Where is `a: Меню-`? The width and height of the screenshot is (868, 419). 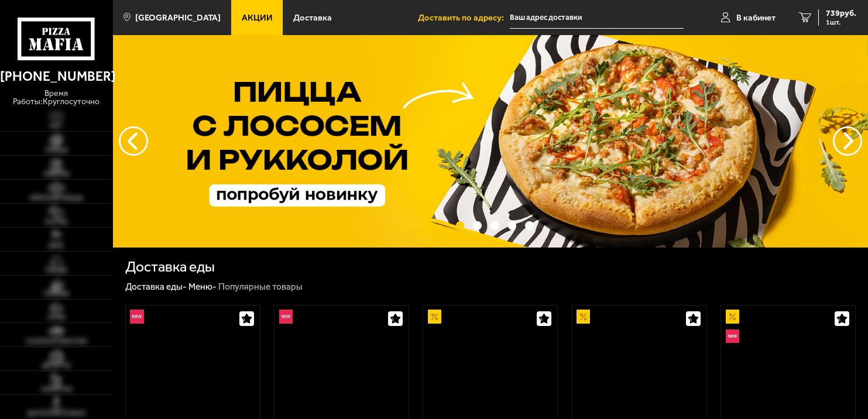
a: Меню- is located at coordinates (203, 287).